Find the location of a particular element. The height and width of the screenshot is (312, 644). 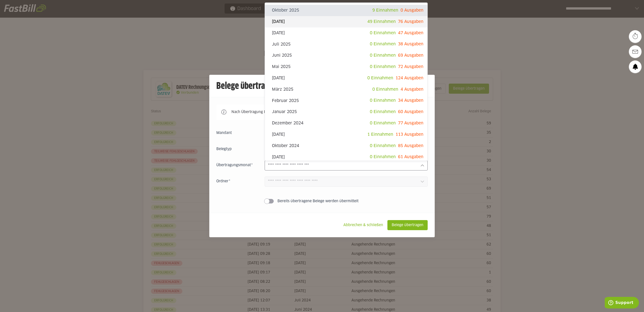

span: 38 Ausgaben is located at coordinates (411, 44).